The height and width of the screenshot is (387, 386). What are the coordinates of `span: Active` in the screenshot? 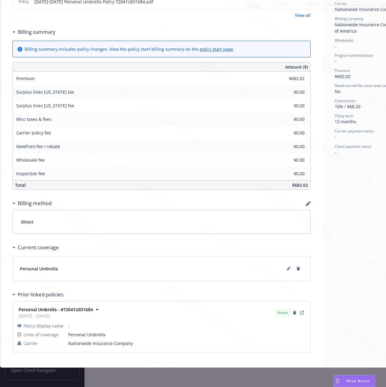 It's located at (283, 312).